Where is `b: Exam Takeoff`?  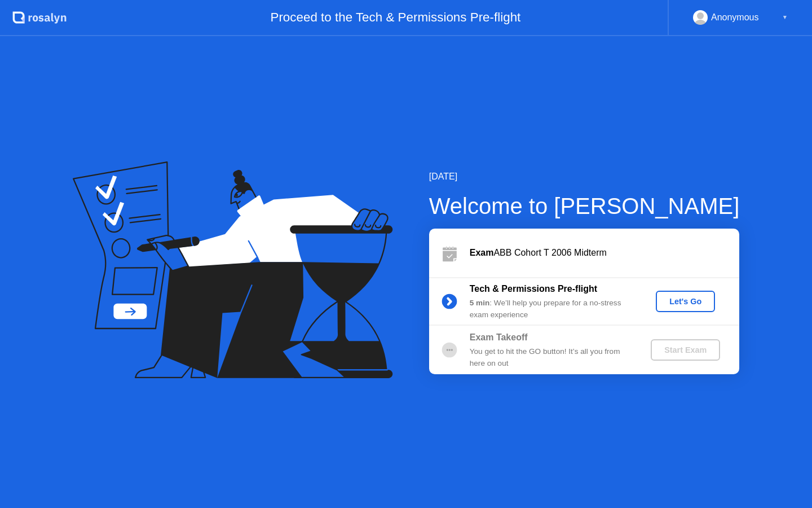 b: Exam Takeoff is located at coordinates (499, 337).